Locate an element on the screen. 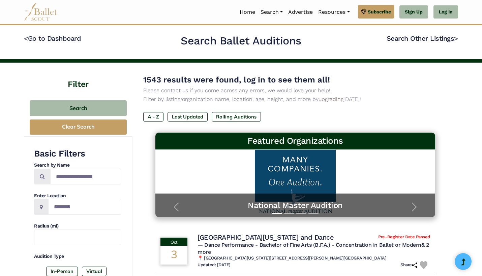 The image size is (482, 276). span: Subscribe is located at coordinates (379, 12).